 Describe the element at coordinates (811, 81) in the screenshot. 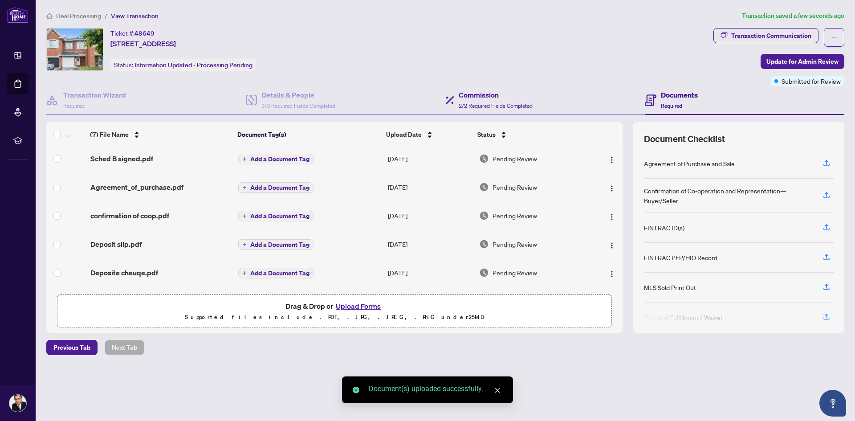

I see `span: Submitted for Review` at that location.